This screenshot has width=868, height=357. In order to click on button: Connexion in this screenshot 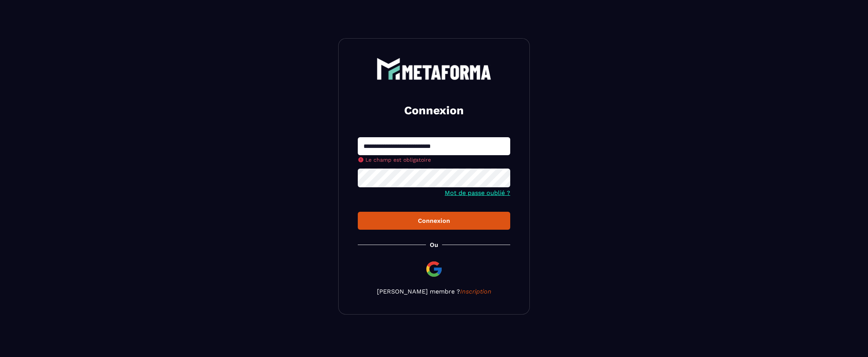, I will do `click(434, 221)`.